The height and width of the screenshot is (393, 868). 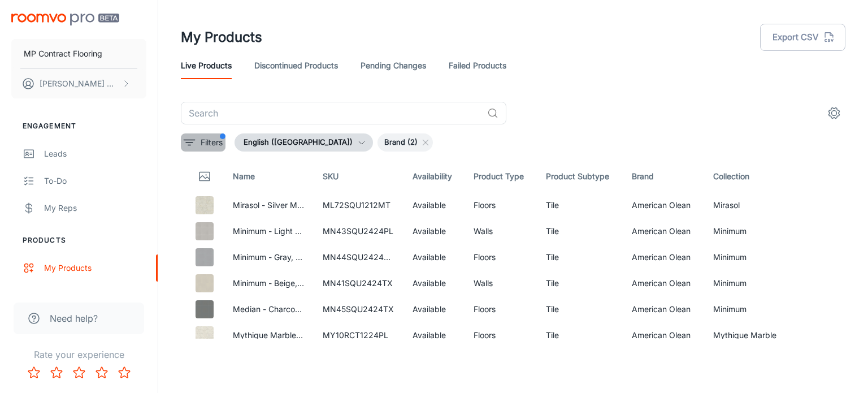 What do you see at coordinates (749, 335) in the screenshot?
I see `td: Mythique Marble` at bounding box center [749, 335].